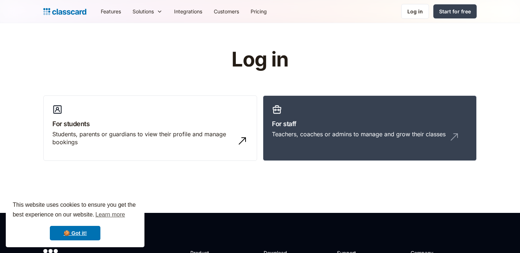  Describe the element at coordinates (370, 128) in the screenshot. I see `a: For staffTeachers, coaches or admins to manage and grow their classes` at that location.